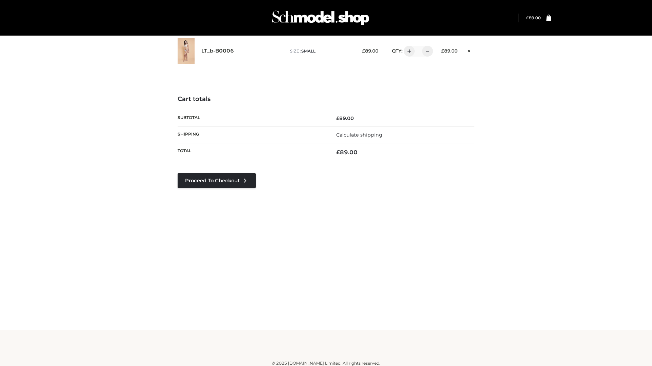  Describe the element at coordinates (251, 152) in the screenshot. I see `th: Total` at that location.